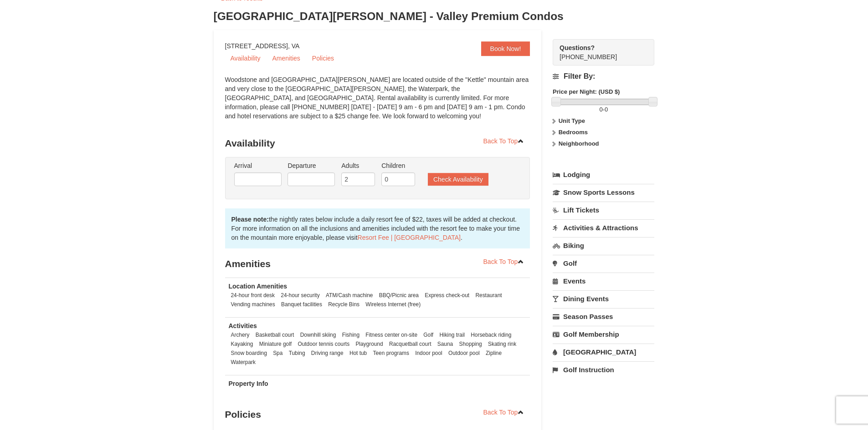 This screenshot has height=430, width=868. Describe the element at coordinates (603, 263) in the screenshot. I see `a: Golf` at that location.